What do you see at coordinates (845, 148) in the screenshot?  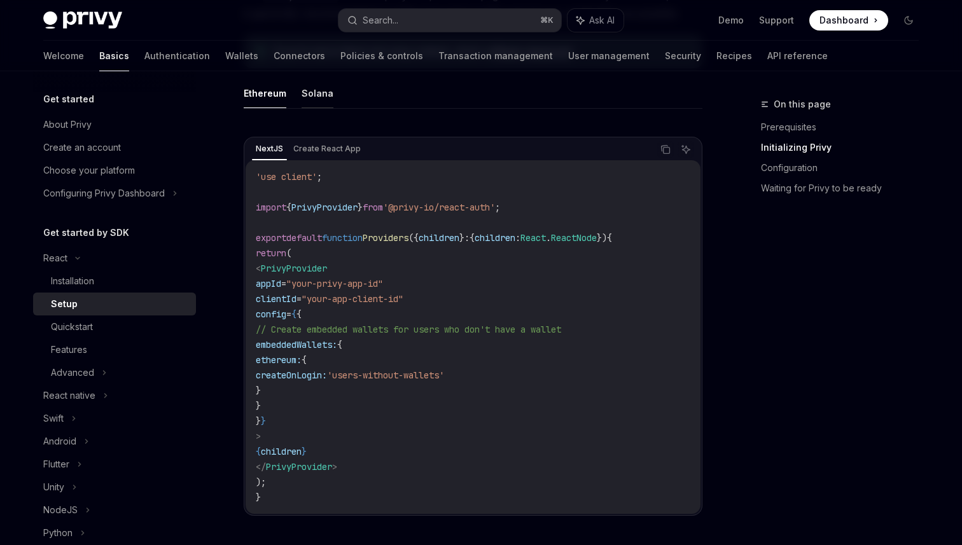 I see `a: Initializing Privy` at bounding box center [845, 148].